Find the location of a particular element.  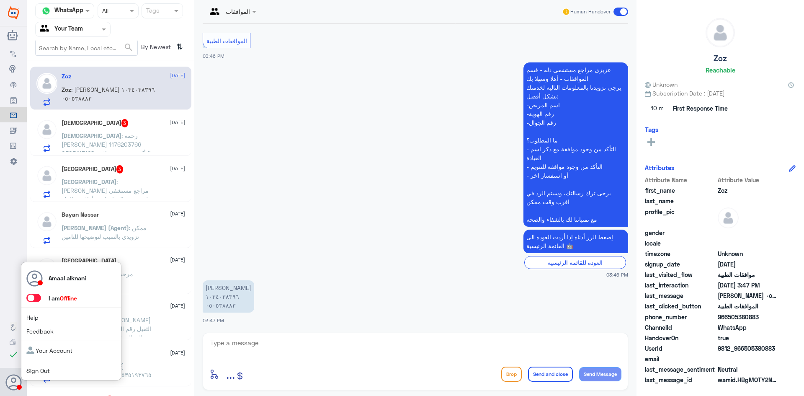

a: Help is located at coordinates (32, 317).